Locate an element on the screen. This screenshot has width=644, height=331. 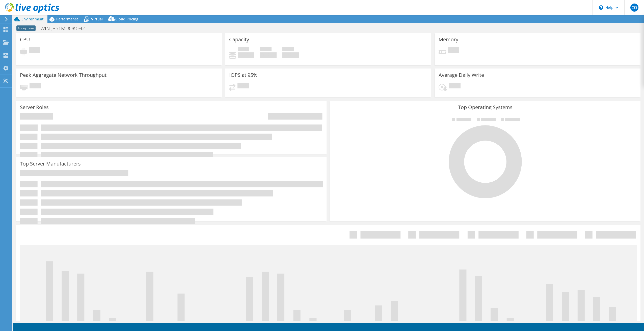
h3: Capacity is located at coordinates (239, 39).